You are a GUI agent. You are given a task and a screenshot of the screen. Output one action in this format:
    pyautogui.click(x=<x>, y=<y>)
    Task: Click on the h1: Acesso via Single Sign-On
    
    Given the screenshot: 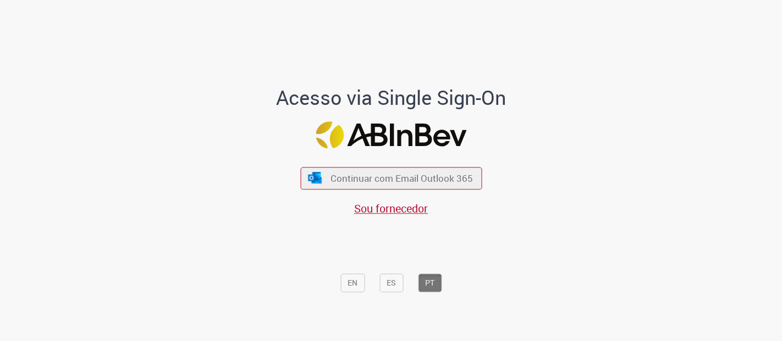 What is the action you would take?
    pyautogui.click(x=391, y=98)
    